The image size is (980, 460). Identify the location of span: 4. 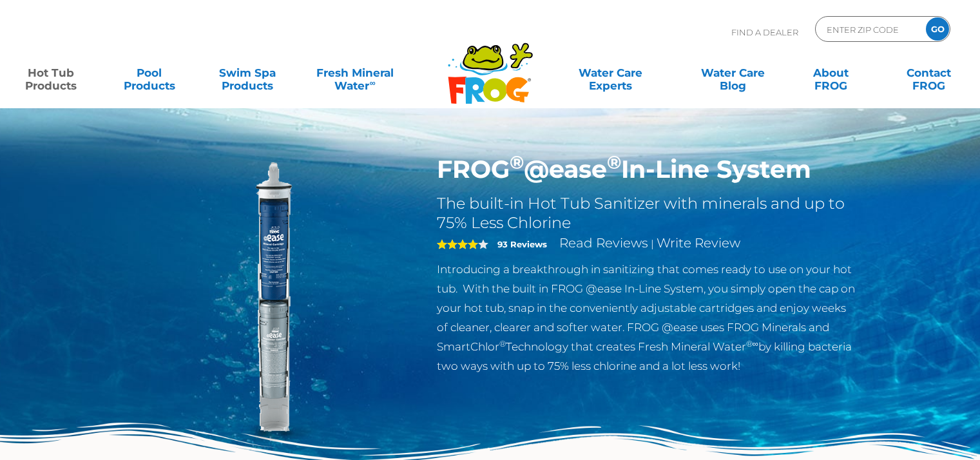
(457, 244).